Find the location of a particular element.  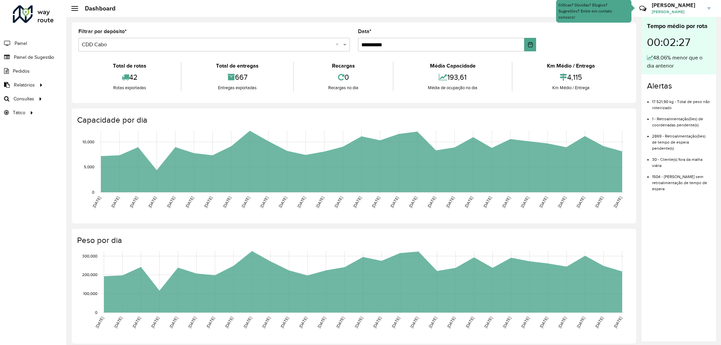

span: Tático is located at coordinates (19, 113).